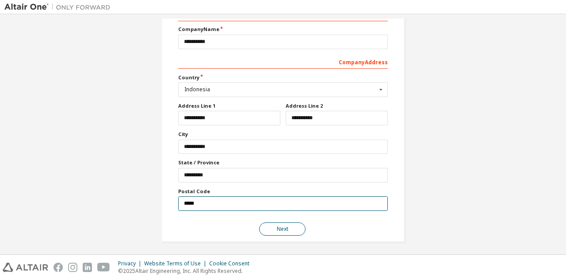 The image size is (566, 280). What do you see at coordinates (283, 191) in the screenshot?
I see `label: Postal Code` at bounding box center [283, 191].